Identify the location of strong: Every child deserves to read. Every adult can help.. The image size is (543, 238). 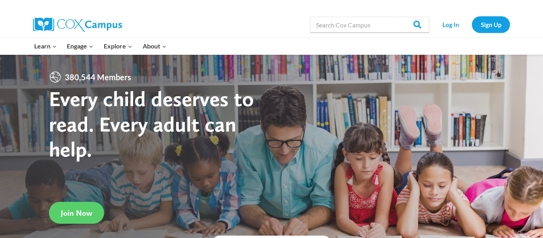
(151, 124).